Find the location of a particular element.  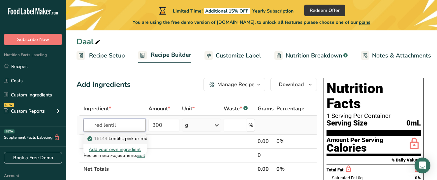

input: Add Ingredient is located at coordinates (114, 125).